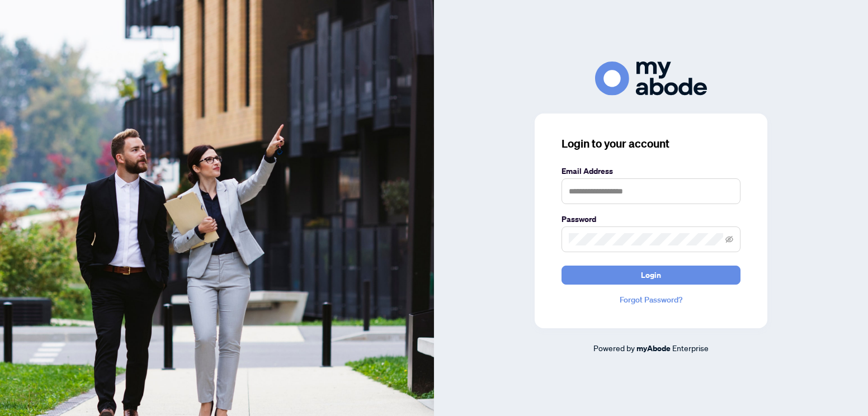 This screenshot has height=416, width=868. I want to click on span: eye-invisible, so click(729, 239).